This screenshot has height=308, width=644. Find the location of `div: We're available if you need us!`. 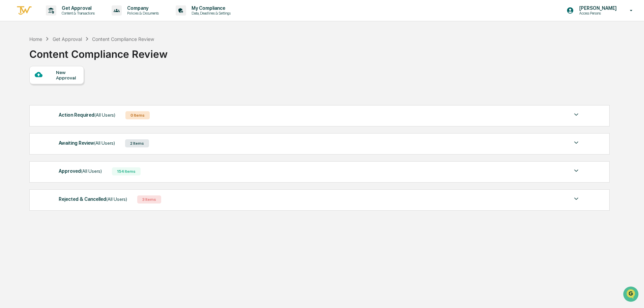

div: We're available if you need us! is located at coordinates (54, 61).